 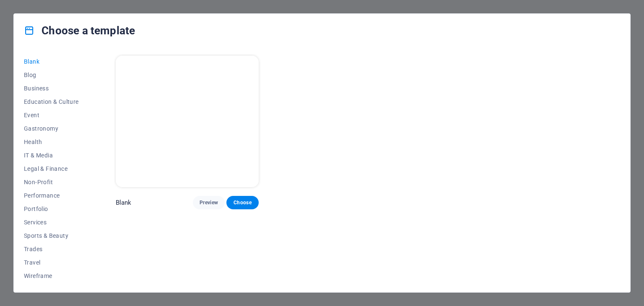 I want to click on span: Performance, so click(x=51, y=196).